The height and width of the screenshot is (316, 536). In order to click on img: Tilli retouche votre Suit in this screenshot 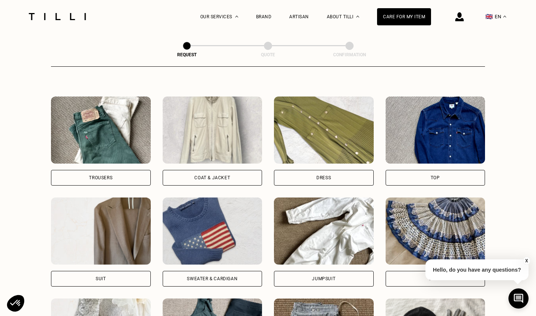, I will do `click(101, 231)`.